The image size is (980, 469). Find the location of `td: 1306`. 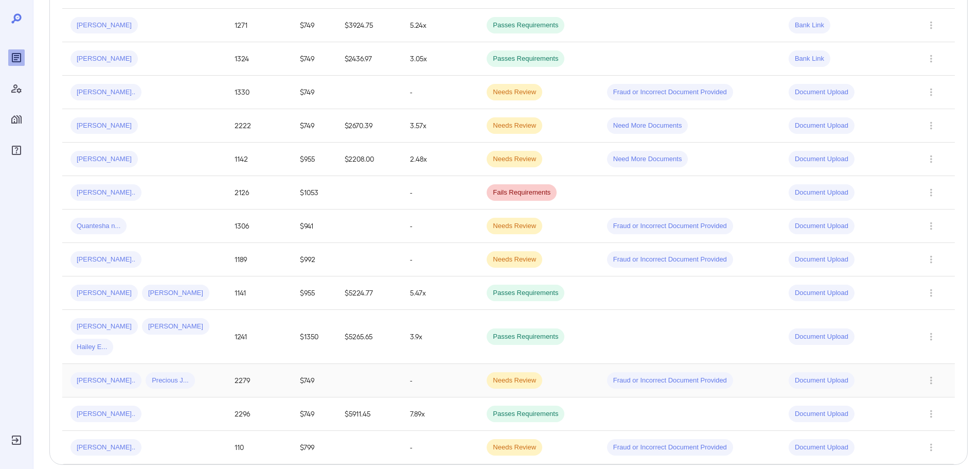

td: 1306 is located at coordinates (259, 226).